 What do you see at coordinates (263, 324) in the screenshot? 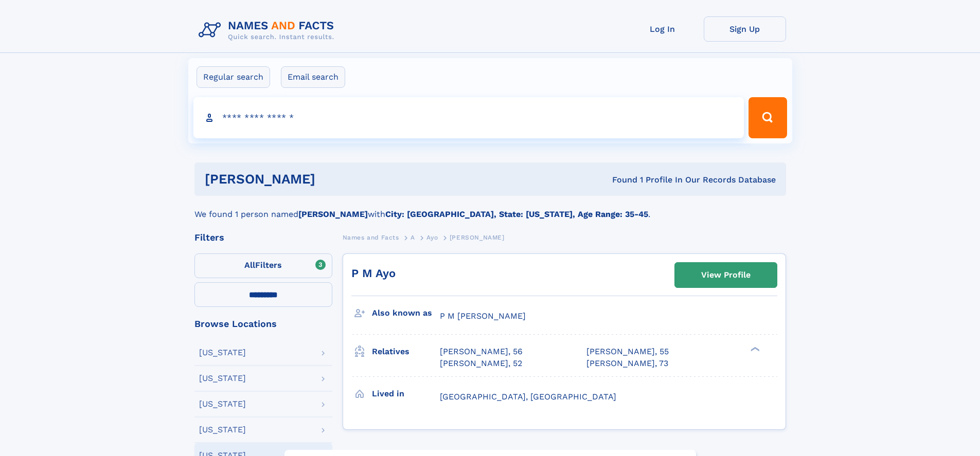
I see `div: Browse Locations` at bounding box center [263, 324].